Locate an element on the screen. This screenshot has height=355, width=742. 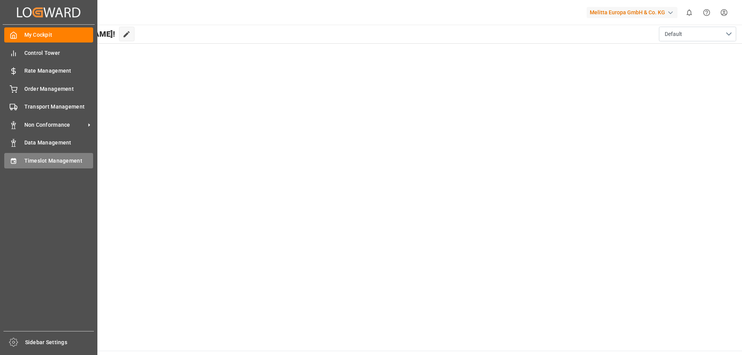
span: Order Management is located at coordinates (59, 89).